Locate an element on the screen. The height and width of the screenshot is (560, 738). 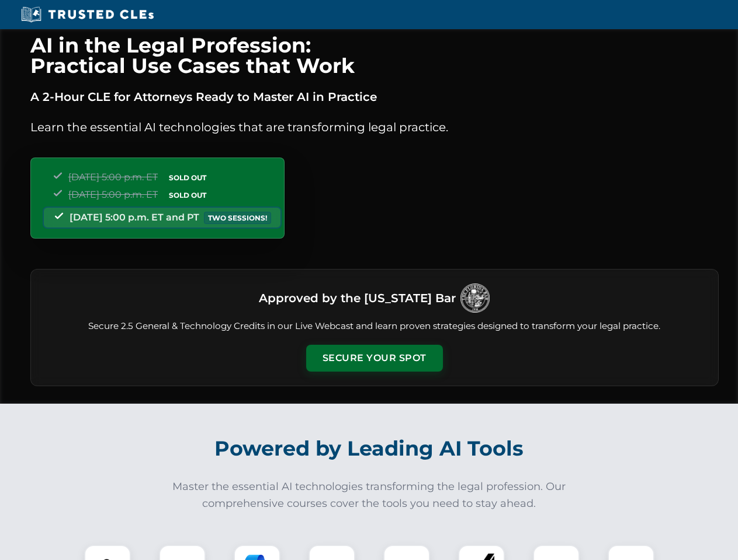
img: Trusted CLEs is located at coordinates (87, 15).